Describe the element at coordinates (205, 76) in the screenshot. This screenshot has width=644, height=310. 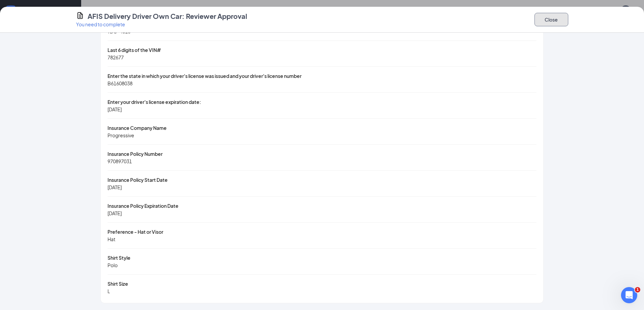
I see `span: Enter the state in which your driver's license was issued and your driver's license number` at that location.